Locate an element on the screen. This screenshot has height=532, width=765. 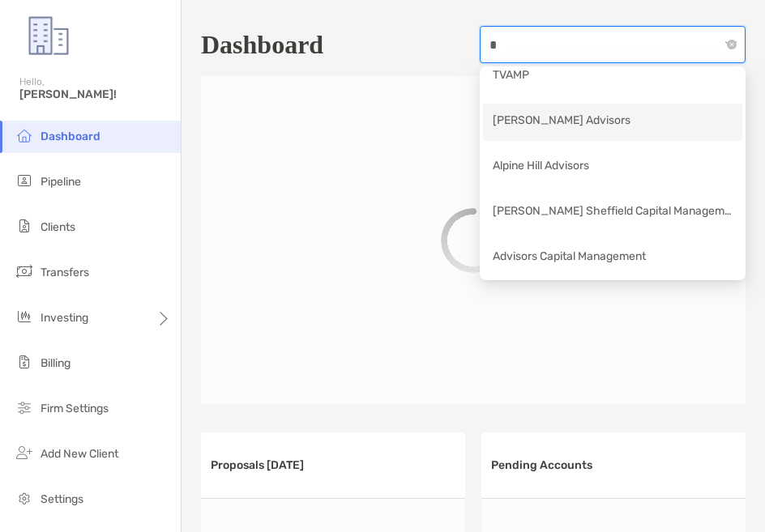
div: Poulos Advisors is located at coordinates (613, 122).